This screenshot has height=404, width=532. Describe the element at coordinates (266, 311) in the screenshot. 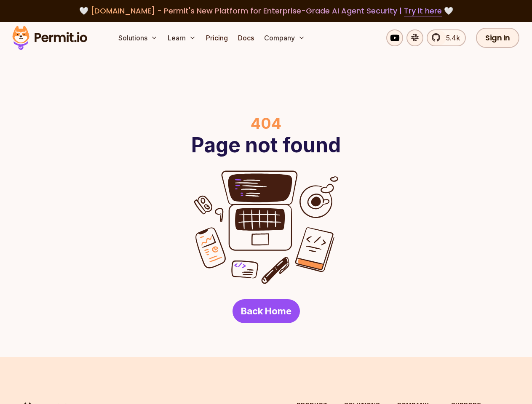

I see `a: Back Home` at that location.